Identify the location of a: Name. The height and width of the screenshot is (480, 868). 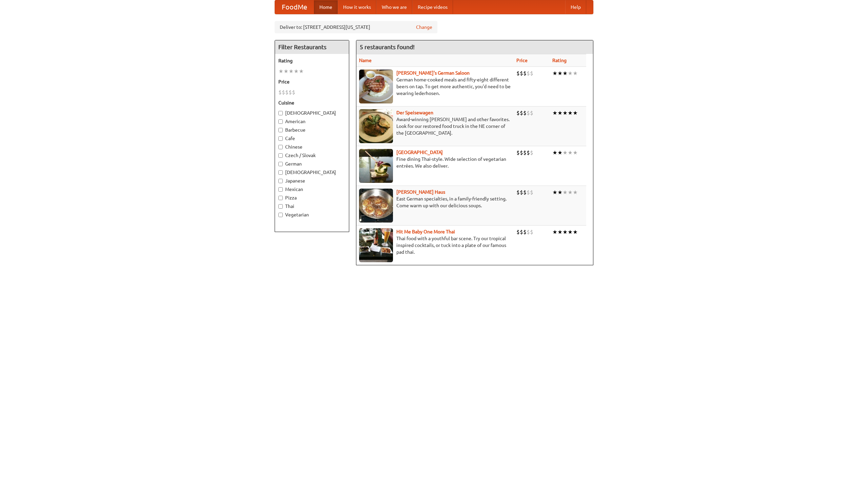
(365, 60).